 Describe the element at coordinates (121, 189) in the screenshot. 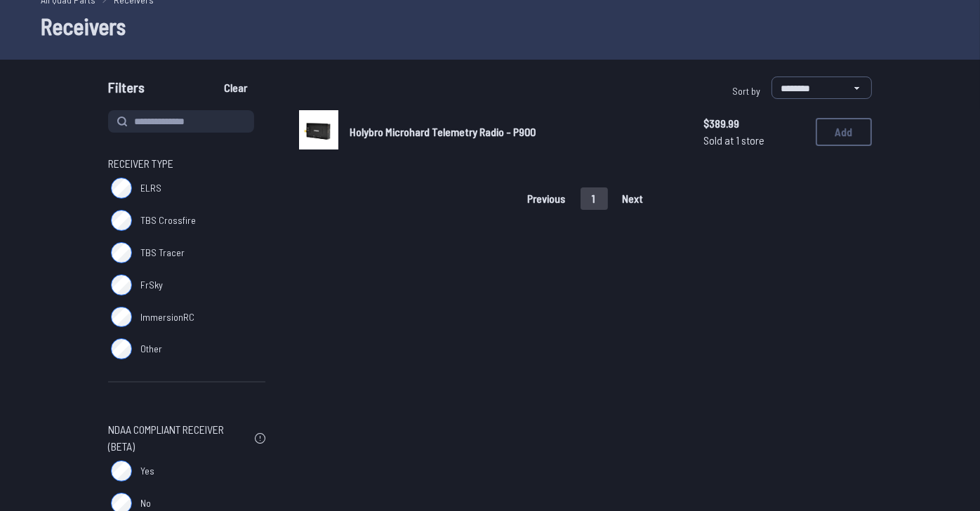

I see `input: ELRS` at that location.